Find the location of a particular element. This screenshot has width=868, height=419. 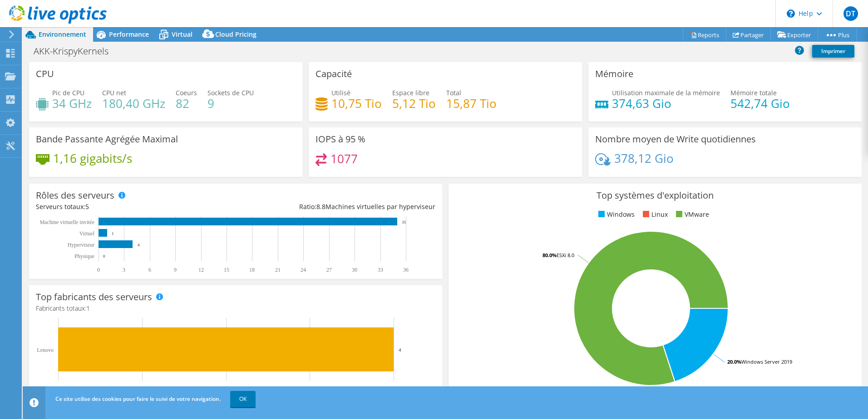

span: Virtual is located at coordinates (182, 34).